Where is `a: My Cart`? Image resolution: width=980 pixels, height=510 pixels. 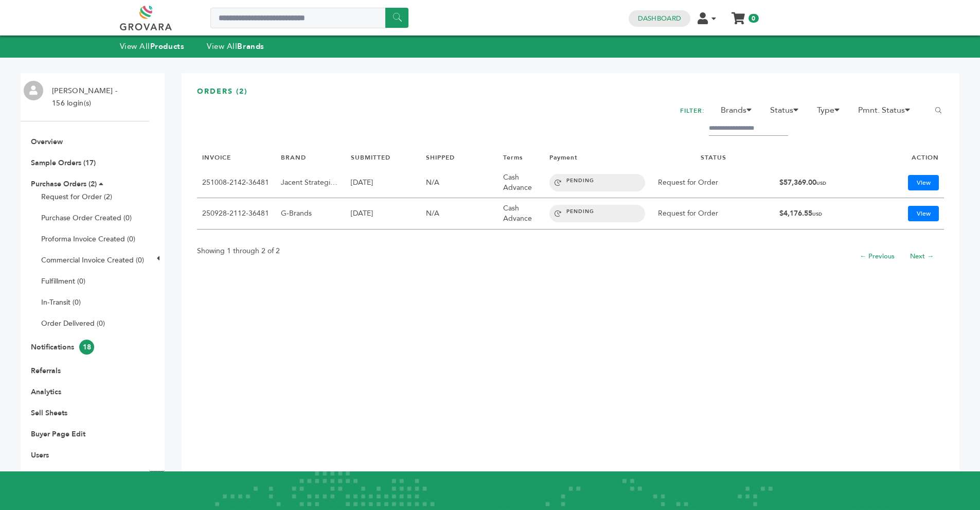 a: My Cart is located at coordinates (738, 14).